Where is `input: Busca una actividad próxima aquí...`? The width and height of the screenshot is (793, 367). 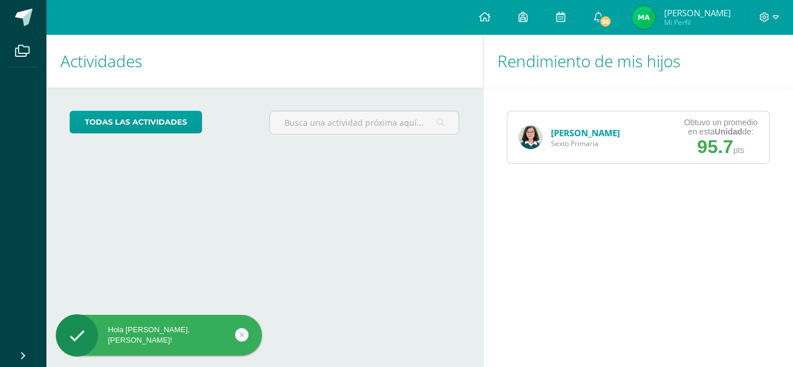
input: Busca una actividad próxima aquí... is located at coordinates (365, 122).